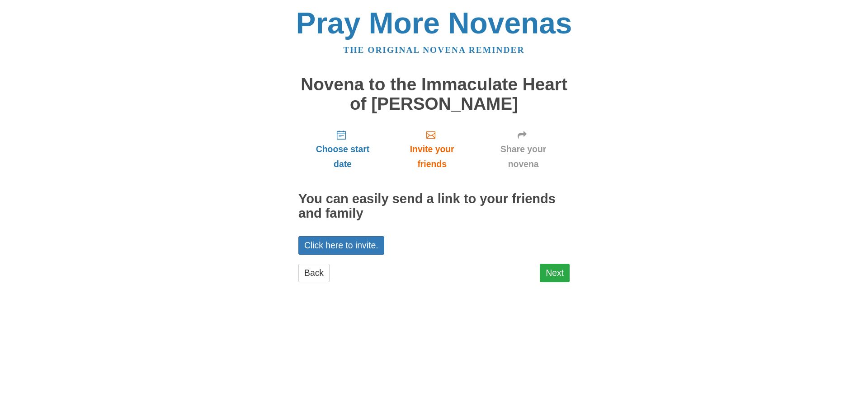 This screenshot has width=868, height=415. Describe the element at coordinates (555, 273) in the screenshot. I see `a: Next` at that location.